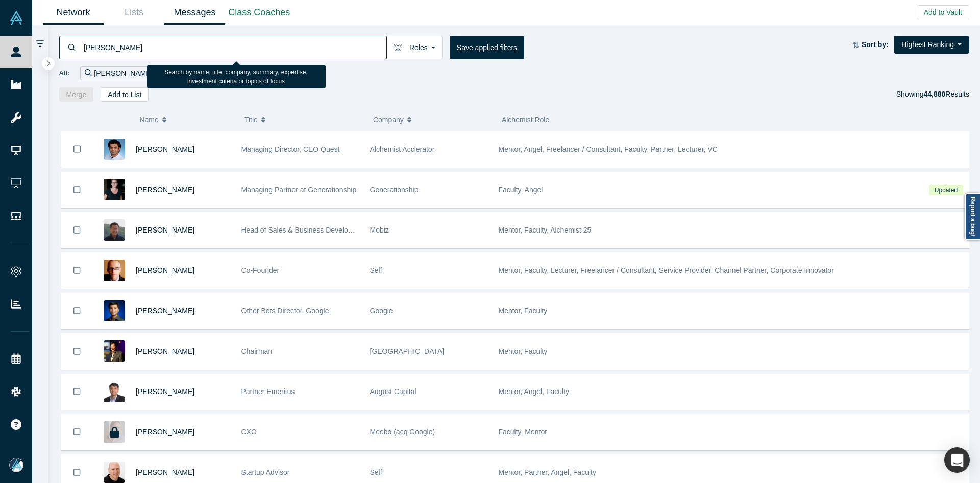 Image resolution: width=980 pixels, height=483 pixels. Describe the element at coordinates (265, 472) in the screenshot. I see `span: Startup Advisor` at that location.